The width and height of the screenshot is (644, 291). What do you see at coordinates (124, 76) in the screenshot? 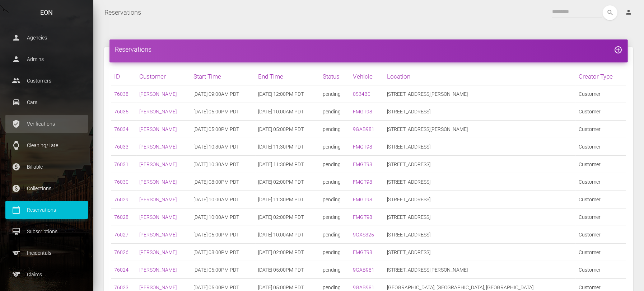
I see `th: ID` at bounding box center [124, 76].